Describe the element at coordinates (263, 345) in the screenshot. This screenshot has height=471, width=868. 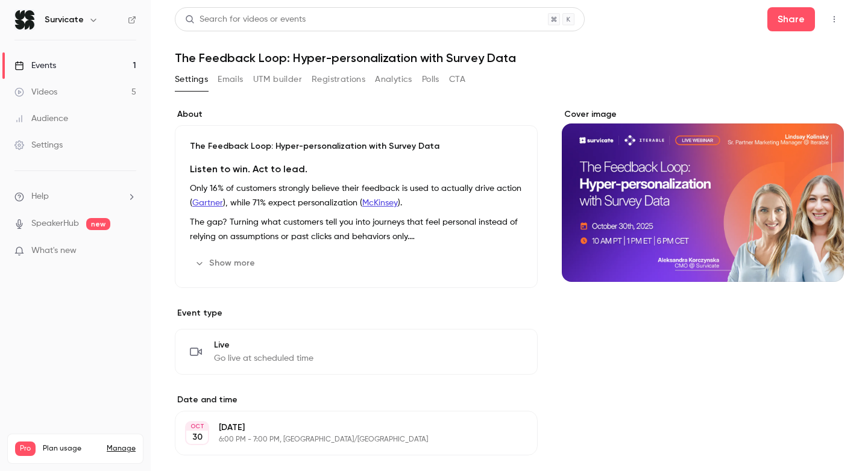
I see `span: Live` at that location.